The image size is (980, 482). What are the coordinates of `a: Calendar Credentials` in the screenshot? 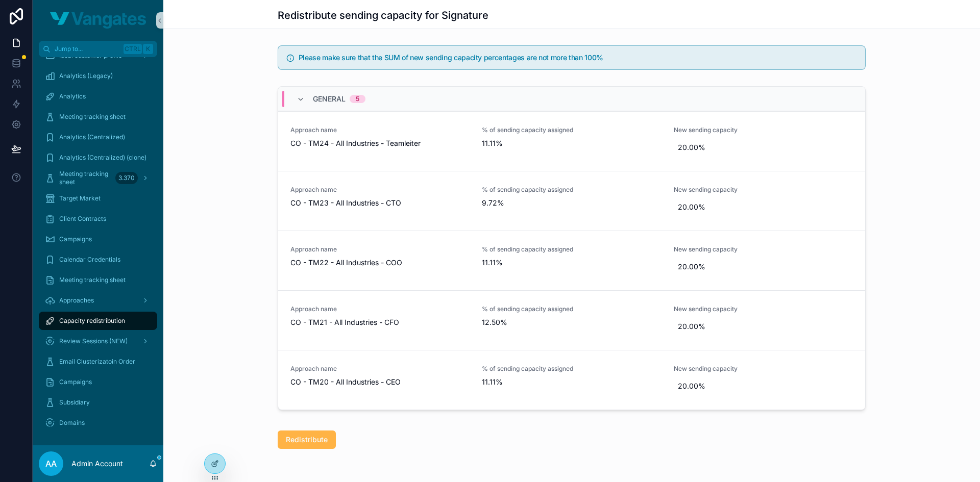 It's located at (98, 260).